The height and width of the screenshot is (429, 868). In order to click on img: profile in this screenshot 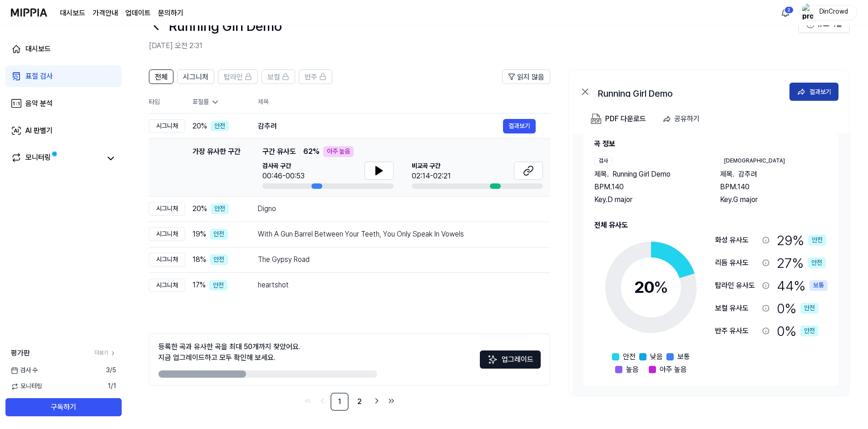, I will do `click(808, 13)`.